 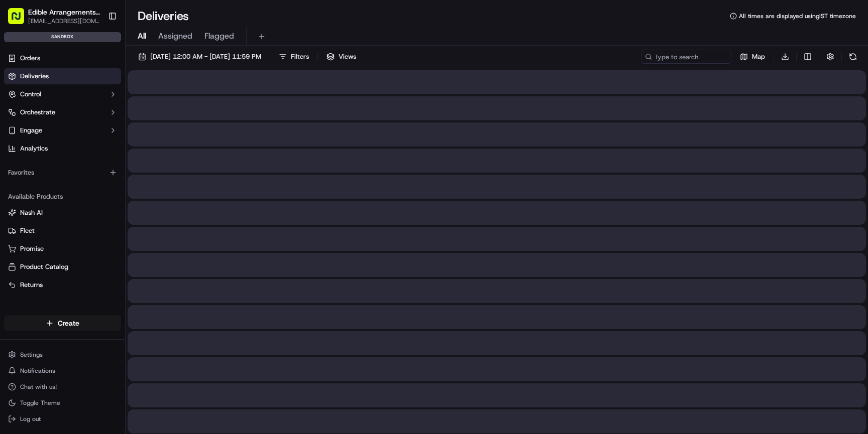 I want to click on a: Orders, so click(x=62, y=58).